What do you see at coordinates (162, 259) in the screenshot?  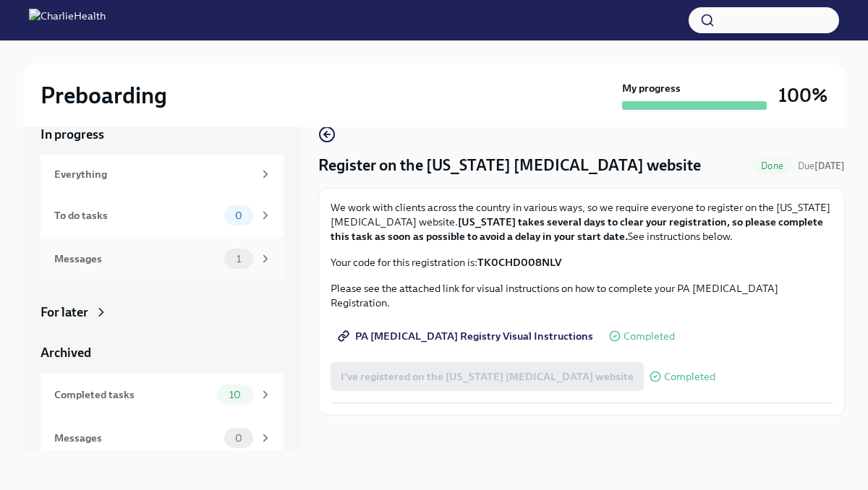 I see `a: Messages1` at bounding box center [162, 259].